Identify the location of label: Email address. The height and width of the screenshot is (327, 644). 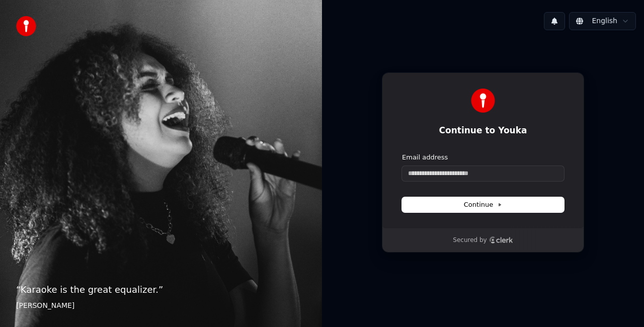
(424, 158).